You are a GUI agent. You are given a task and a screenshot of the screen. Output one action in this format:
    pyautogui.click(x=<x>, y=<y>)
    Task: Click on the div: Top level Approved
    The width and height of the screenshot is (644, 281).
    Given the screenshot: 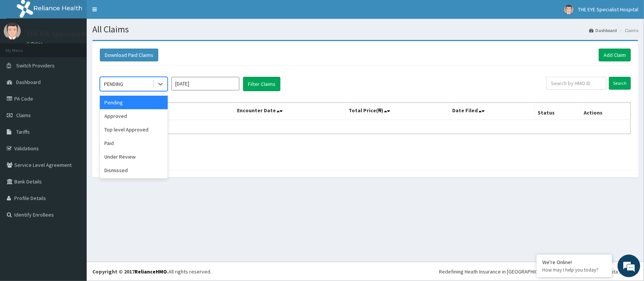 What is the action you would take?
    pyautogui.click(x=134, y=130)
    